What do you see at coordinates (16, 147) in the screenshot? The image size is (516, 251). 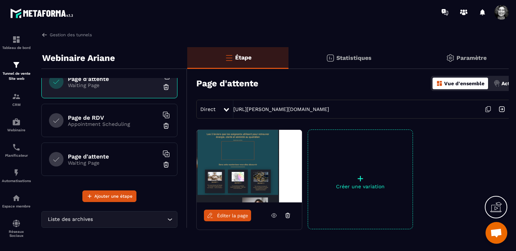 I see `img: scheduler` at bounding box center [16, 147].